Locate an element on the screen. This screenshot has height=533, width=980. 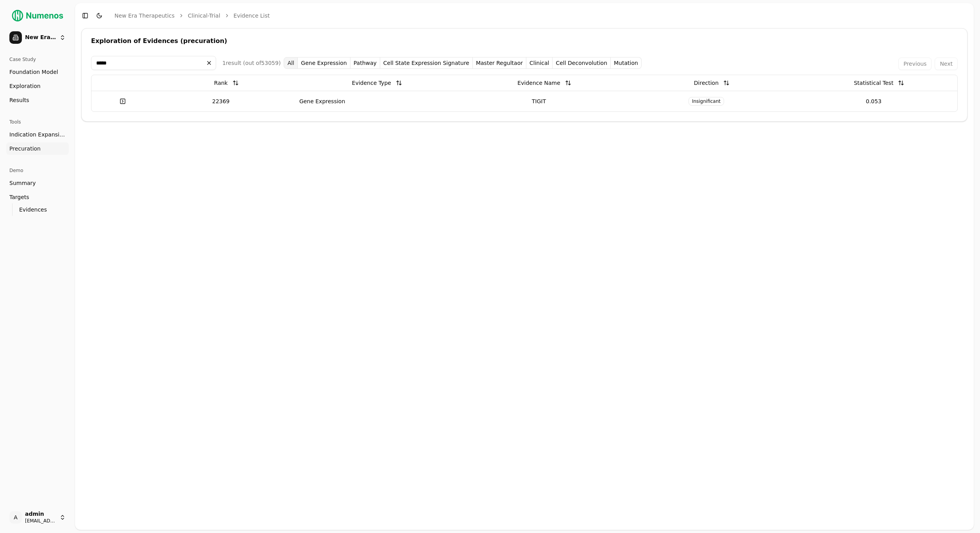
img: Numenos is located at coordinates (38, 15).